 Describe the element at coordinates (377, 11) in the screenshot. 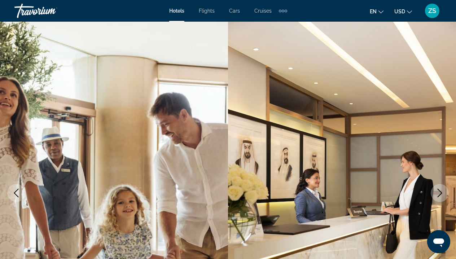

I see `button: Change language` at that location.